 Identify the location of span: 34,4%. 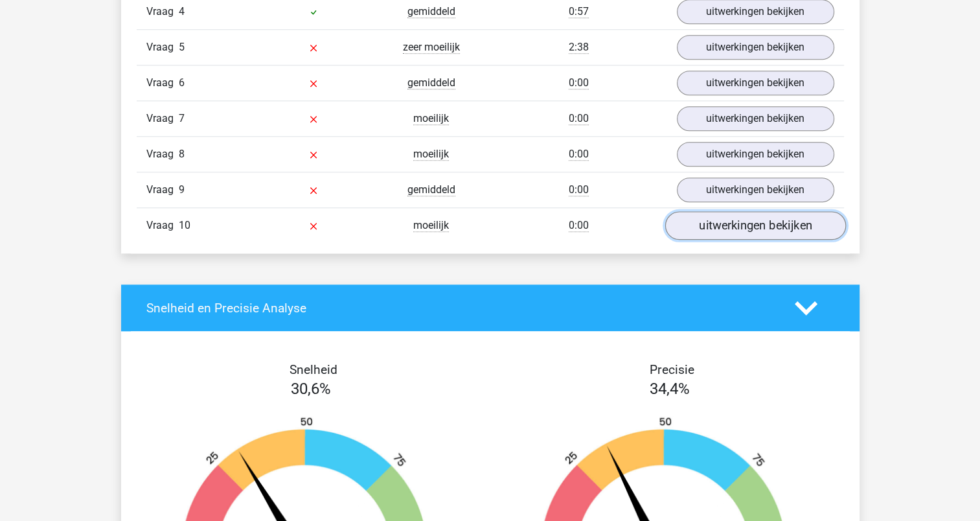
(670, 388).